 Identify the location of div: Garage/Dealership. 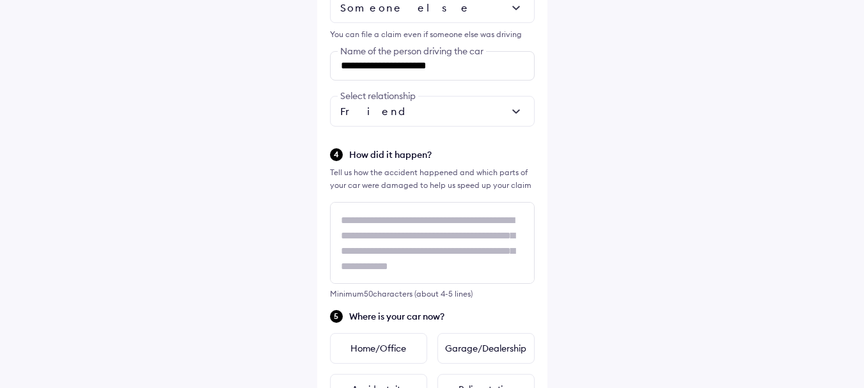
(486, 349).